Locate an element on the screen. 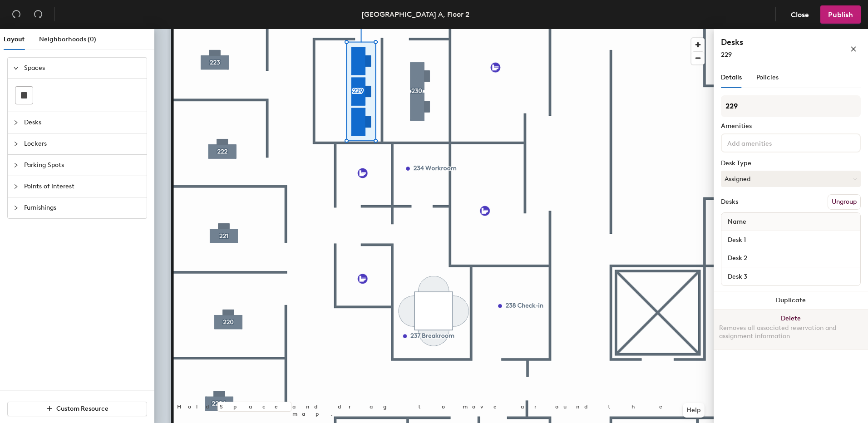  button: Help is located at coordinates (694, 411).